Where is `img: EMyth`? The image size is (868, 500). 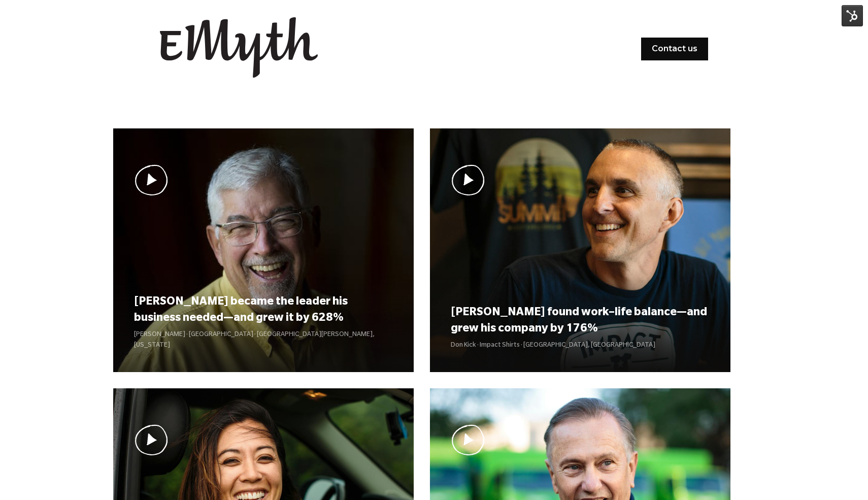 img: EMyth is located at coordinates (238, 48).